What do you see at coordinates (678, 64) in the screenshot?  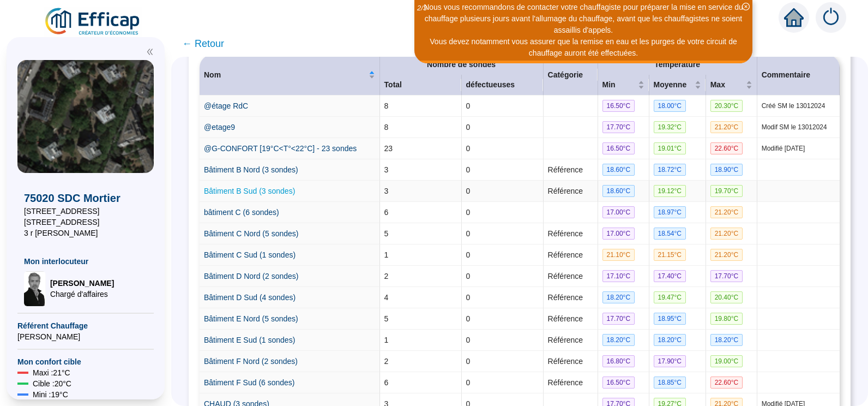 I see `th: Température` at bounding box center [678, 64].